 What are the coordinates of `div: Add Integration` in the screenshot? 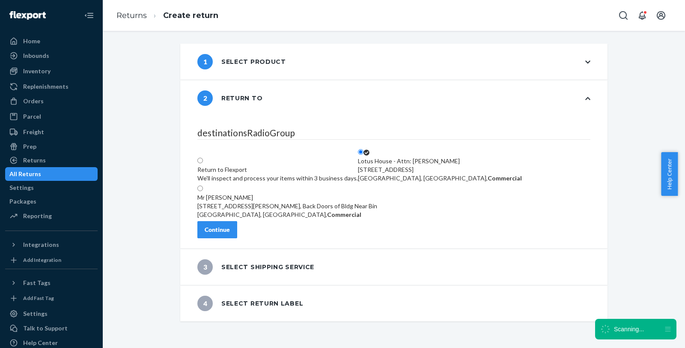 It's located at (42, 259).